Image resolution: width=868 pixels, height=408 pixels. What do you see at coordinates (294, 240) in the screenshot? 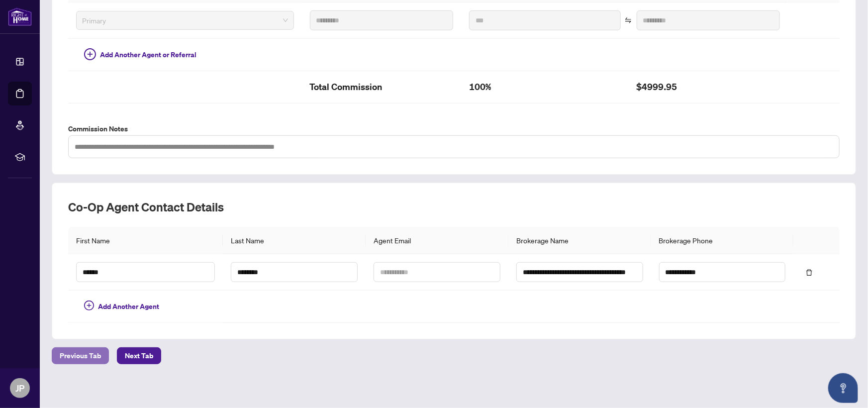
I see `th: Last Name` at bounding box center [294, 240].